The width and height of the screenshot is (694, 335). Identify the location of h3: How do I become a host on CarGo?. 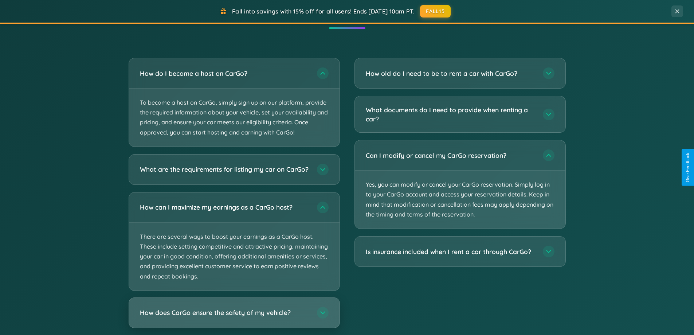
(225, 73).